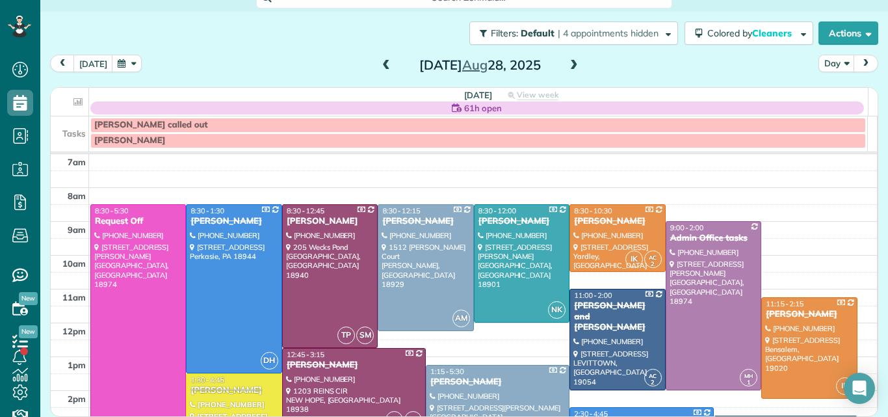 The width and height of the screenshot is (888, 417). I want to click on span: Cleaners, so click(773, 33).